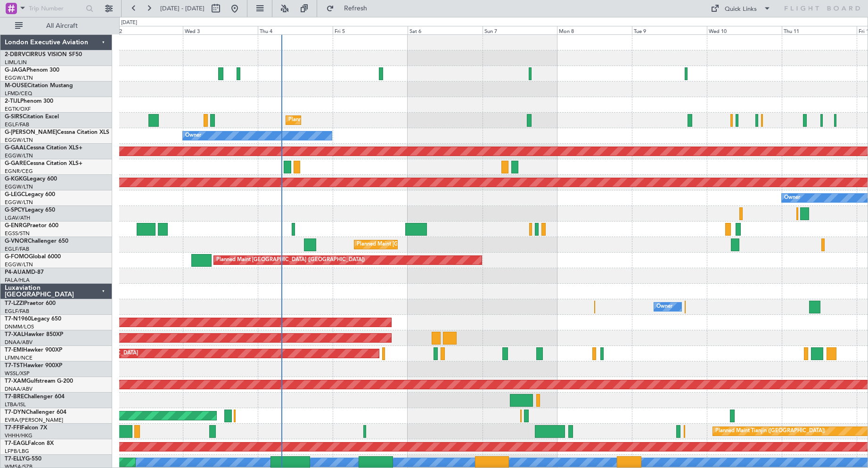 This screenshot has width=868, height=468. I want to click on a: WSSL/XSP, so click(17, 373).